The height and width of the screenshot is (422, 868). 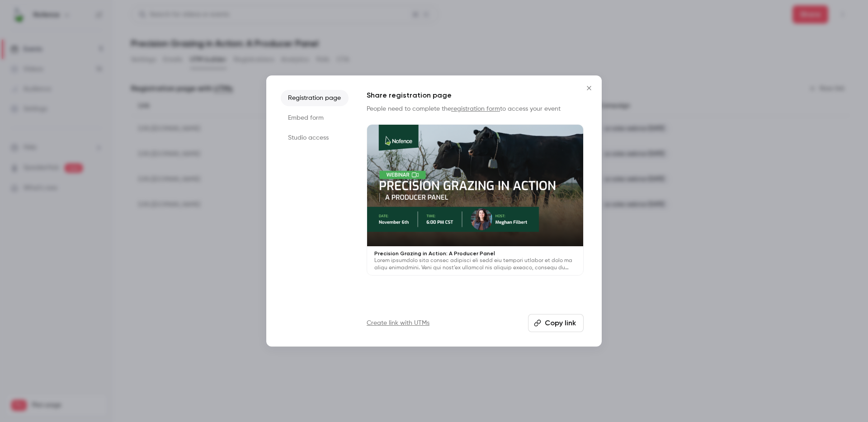 I want to click on button: Copy link, so click(x=556, y=323).